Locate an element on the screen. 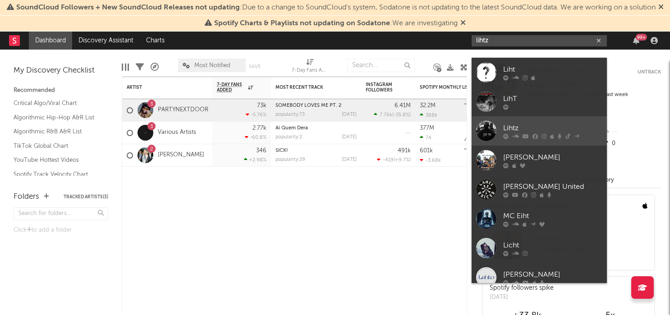 This screenshot has width=670, height=315. div: Spotify followers spike is located at coordinates (521, 288).